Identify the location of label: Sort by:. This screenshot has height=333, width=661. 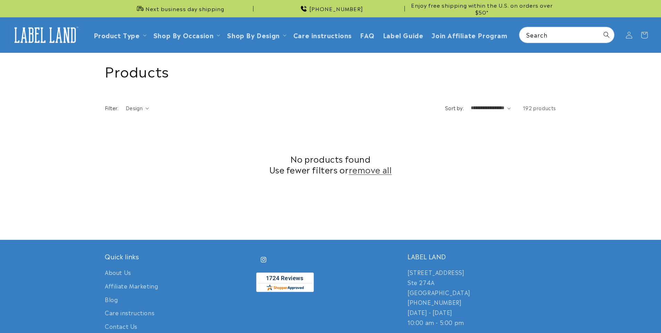
(454, 108).